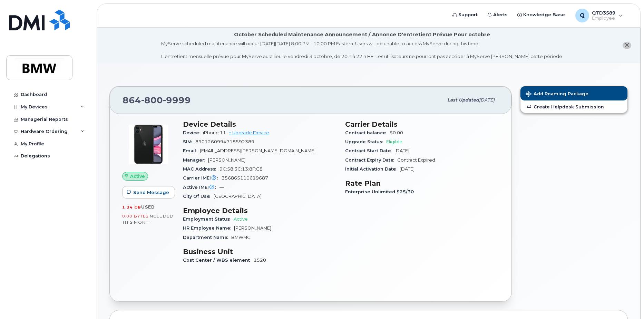 The width and height of the screenshot is (644, 319). Describe the element at coordinates (574, 93) in the screenshot. I see `button: Add Roaming Package` at that location.